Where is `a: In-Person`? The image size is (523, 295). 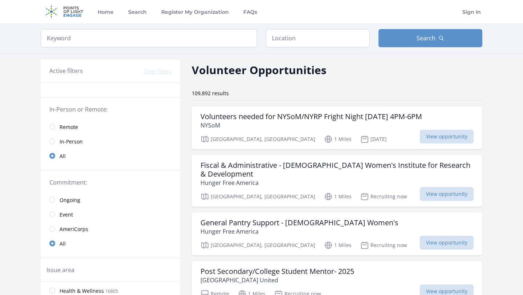
a: In-Person is located at coordinates (110, 141).